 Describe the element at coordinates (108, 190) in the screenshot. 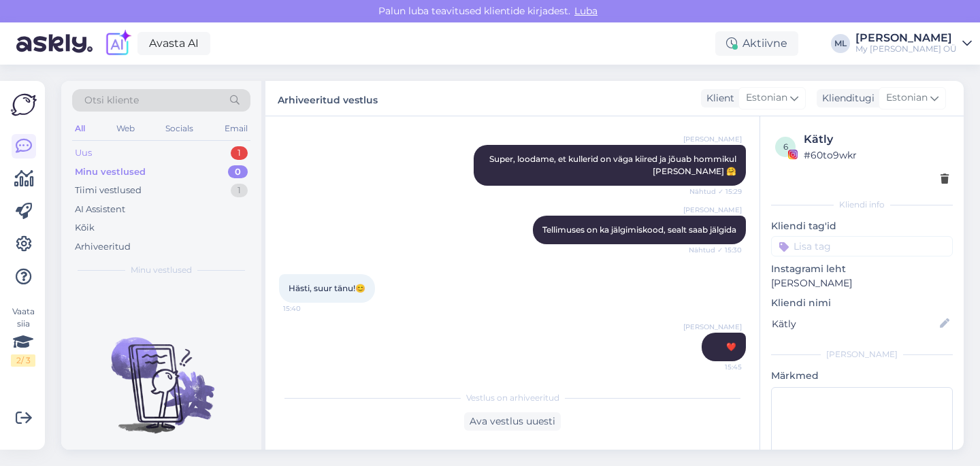

I see `div: Tiimi vestlused` at that location.